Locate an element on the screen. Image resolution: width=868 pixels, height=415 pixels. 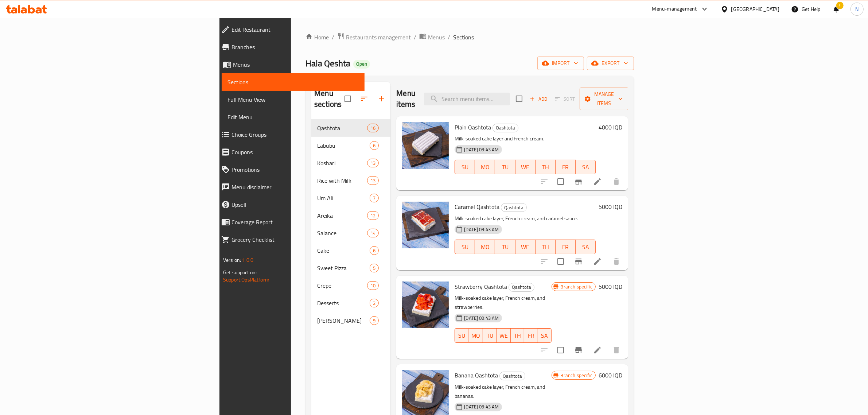
div: Koshari13 is located at coordinates (351, 163).